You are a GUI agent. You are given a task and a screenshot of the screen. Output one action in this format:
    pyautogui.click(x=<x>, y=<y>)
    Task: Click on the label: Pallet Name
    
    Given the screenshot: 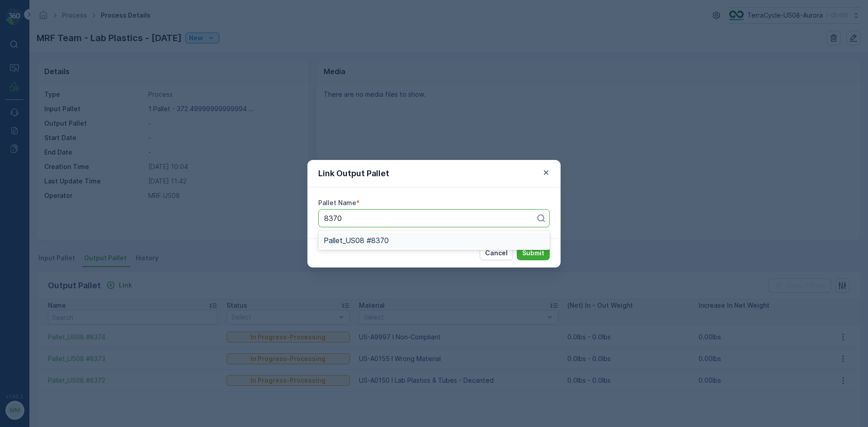 What is the action you would take?
    pyautogui.click(x=337, y=203)
    